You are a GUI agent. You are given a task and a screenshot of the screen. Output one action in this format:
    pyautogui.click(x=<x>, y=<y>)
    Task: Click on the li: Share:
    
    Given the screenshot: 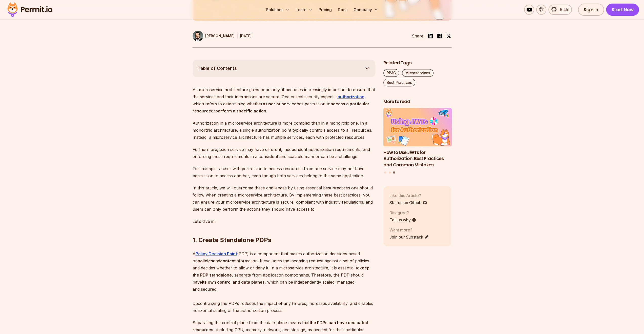 What is the action you would take?
    pyautogui.click(x=418, y=36)
    